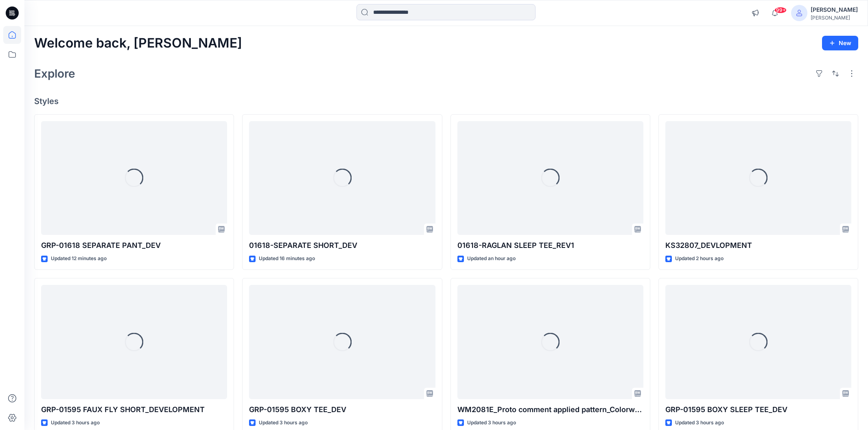 Image resolution: width=868 pixels, height=430 pixels. Describe the element at coordinates (491, 258) in the screenshot. I see `p: Updated an hour ago` at that location.